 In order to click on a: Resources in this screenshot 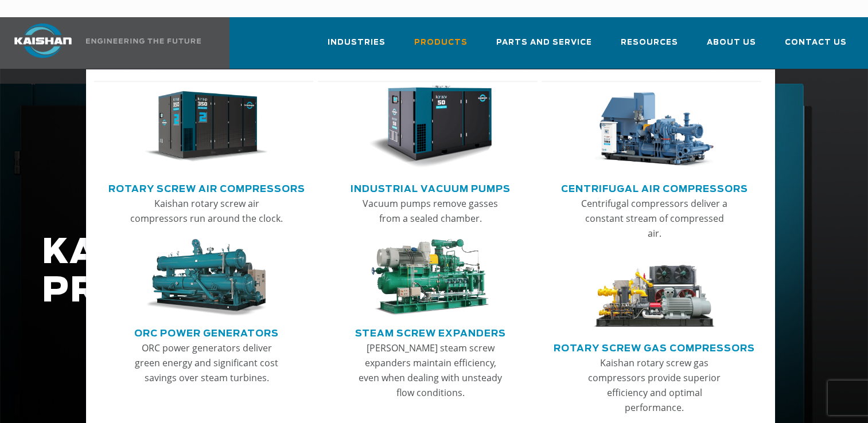, I will do `click(650, 47)`.